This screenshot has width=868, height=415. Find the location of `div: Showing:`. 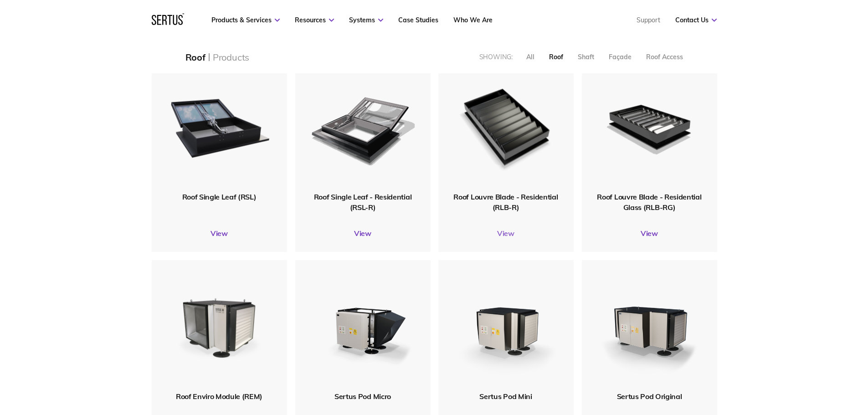

div: Showing: is located at coordinates (496, 57).